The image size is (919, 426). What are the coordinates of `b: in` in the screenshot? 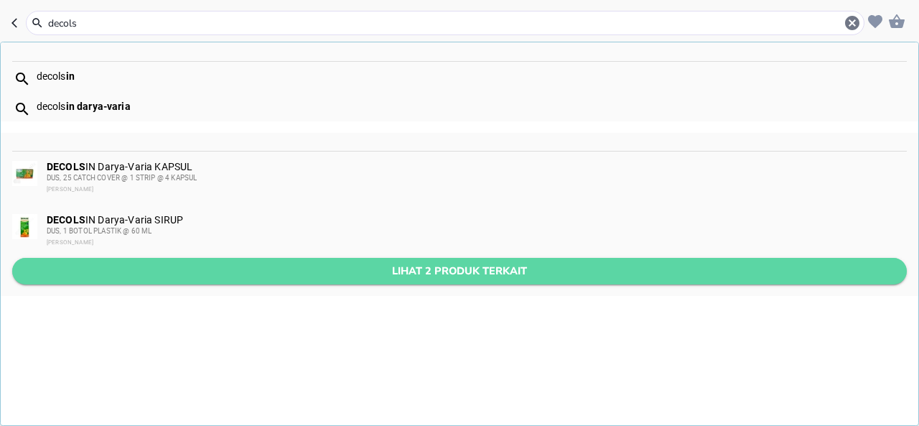 It's located at (70, 76).